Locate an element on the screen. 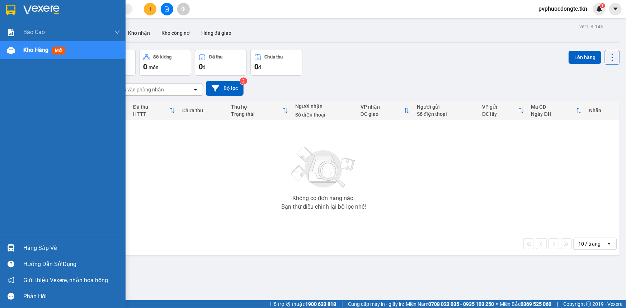 The image size is (626, 308). strong: 1900 633 818 is located at coordinates (321, 304).